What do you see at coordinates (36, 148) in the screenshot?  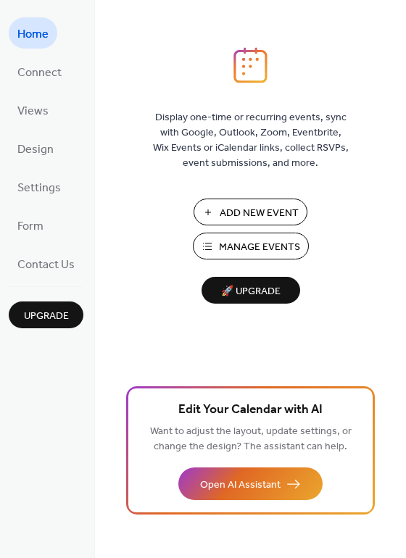 I see `a: Design` at bounding box center [36, 148].